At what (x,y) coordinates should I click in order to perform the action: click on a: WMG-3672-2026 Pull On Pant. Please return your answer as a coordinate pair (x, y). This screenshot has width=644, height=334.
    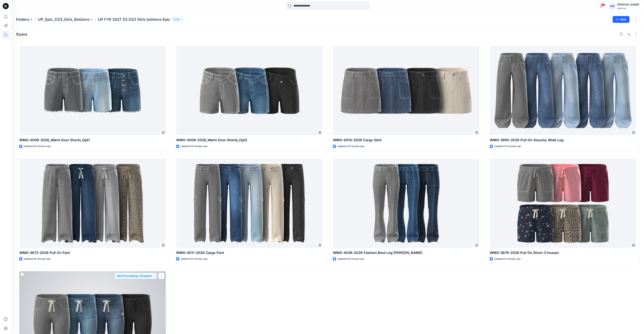
    Looking at the image, I should click on (93, 203).